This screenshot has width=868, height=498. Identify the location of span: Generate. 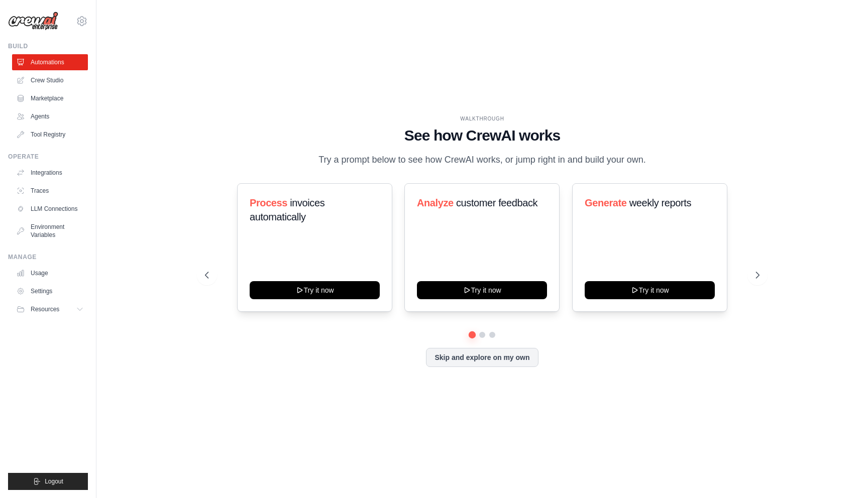
(605, 203).